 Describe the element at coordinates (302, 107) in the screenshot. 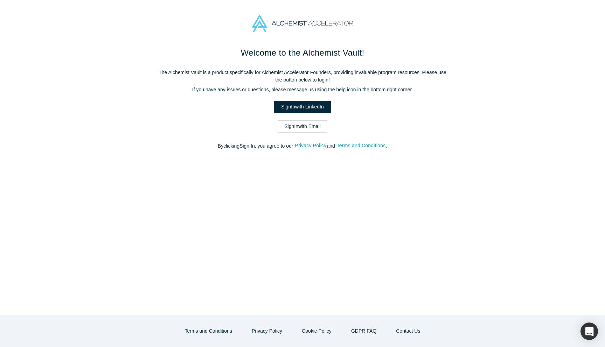

I see `a: SignInwith LinkedIn` at that location.